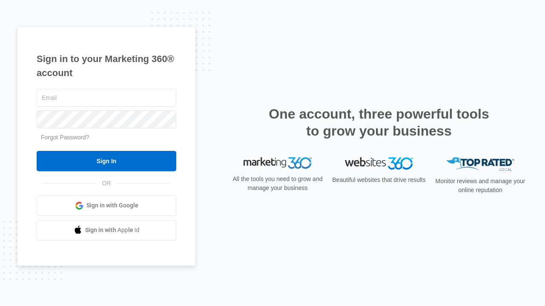  I want to click on img: Marketing 360, so click(278, 163).